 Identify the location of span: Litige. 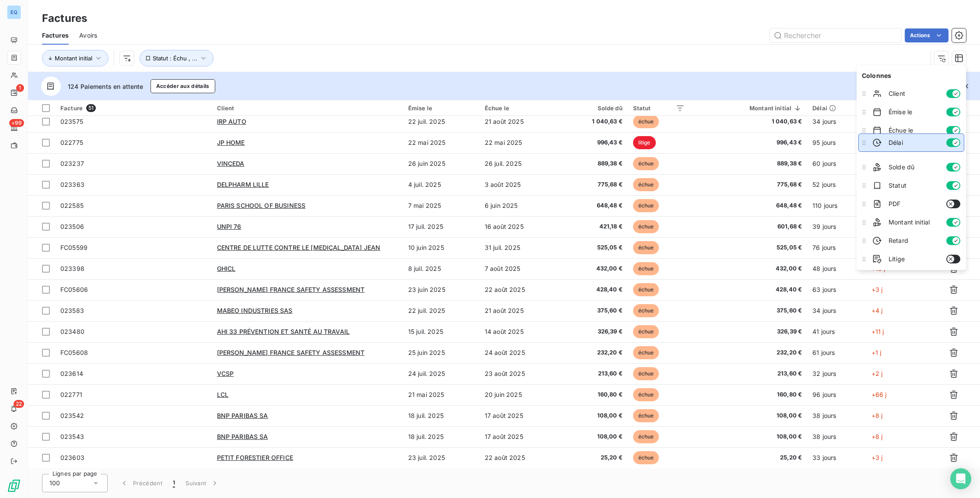
(914, 259).